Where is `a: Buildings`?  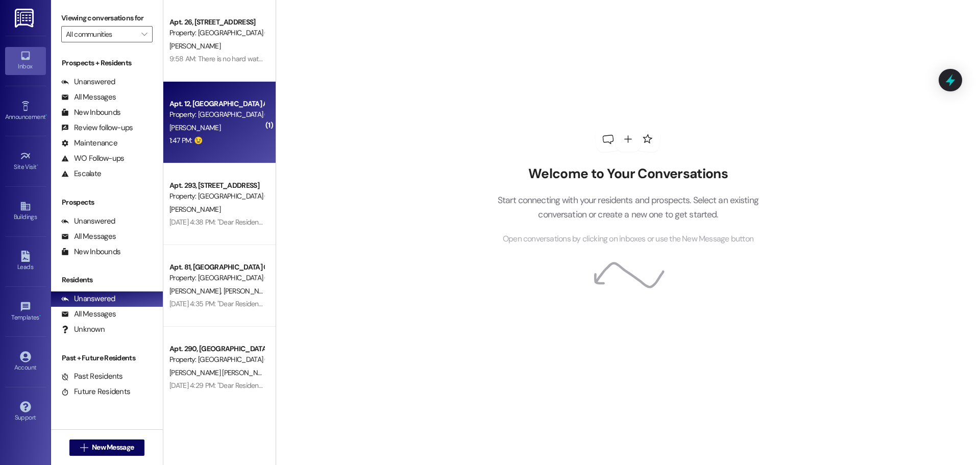
a: Buildings is located at coordinates (25, 211).